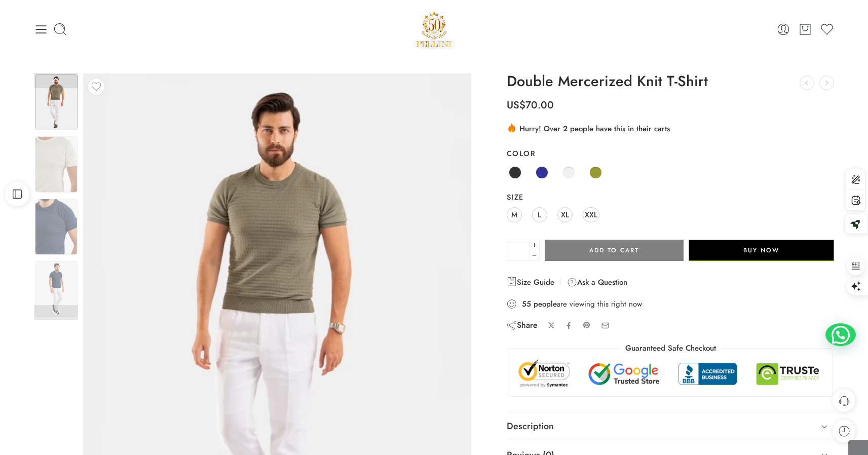 The image size is (868, 455). What do you see at coordinates (670, 128) in the screenshot?
I see `div: Hurry! Over 2 people have this in their carts` at bounding box center [670, 128].